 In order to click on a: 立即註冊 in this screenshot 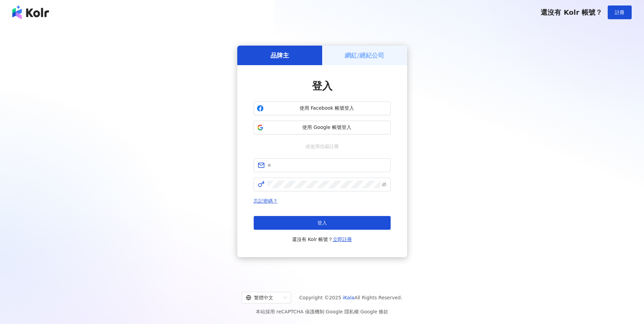, I will do `click(342, 239)`.